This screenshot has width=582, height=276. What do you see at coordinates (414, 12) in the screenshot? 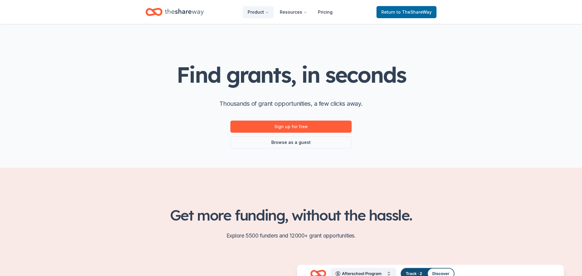
I see `span: to TheShareWay` at bounding box center [414, 12].